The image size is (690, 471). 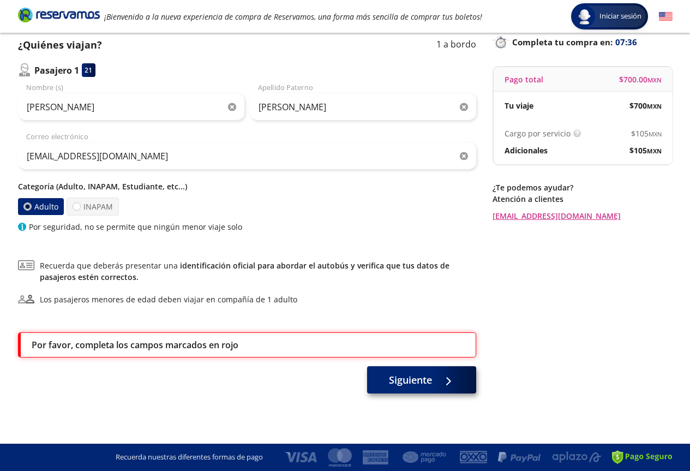 What do you see at coordinates (519, 105) in the screenshot?
I see `p: Tu viaje` at bounding box center [519, 105].